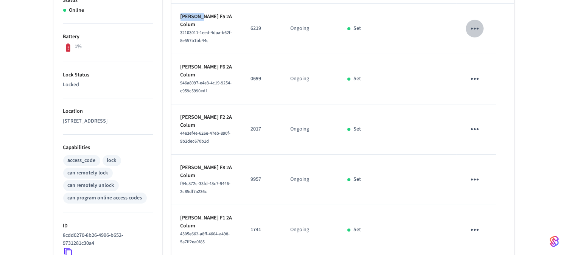  I want to click on div: can remotely unlock, so click(91, 185).